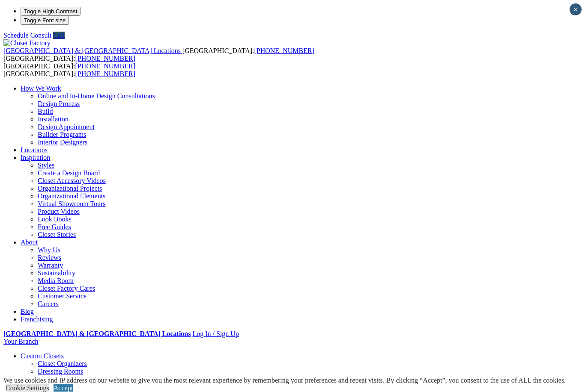  What do you see at coordinates (72, 180) in the screenshot?
I see `a: Closet Accessory Videos` at bounding box center [72, 180].